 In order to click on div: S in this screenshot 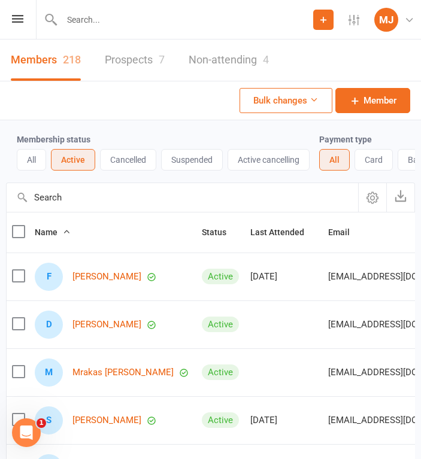, I will do `click(48, 420)`.